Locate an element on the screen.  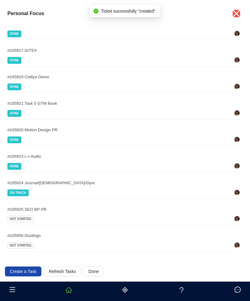
span: ON TRACK is located at coordinates (18, 193).